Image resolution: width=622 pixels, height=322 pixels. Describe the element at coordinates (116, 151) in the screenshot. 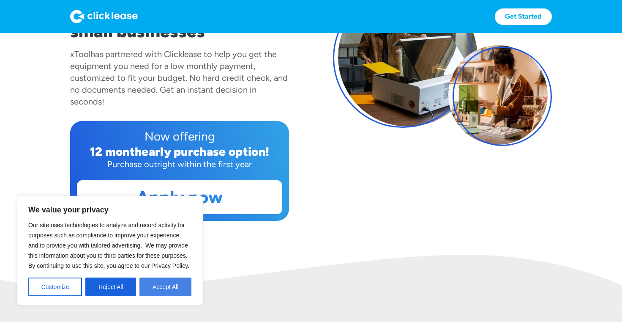

I see `div: 12 month` at that location.